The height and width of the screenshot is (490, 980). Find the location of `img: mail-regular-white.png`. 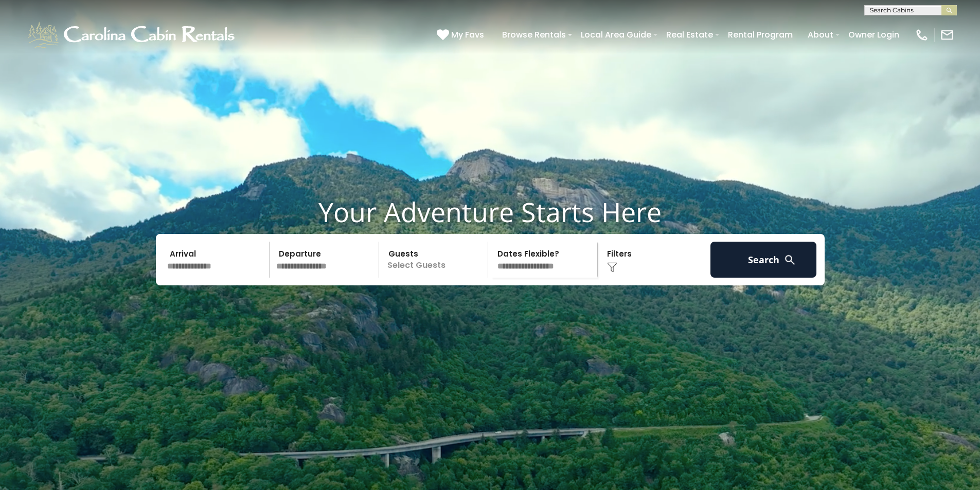

img: mail-regular-white.png is located at coordinates (947, 35).